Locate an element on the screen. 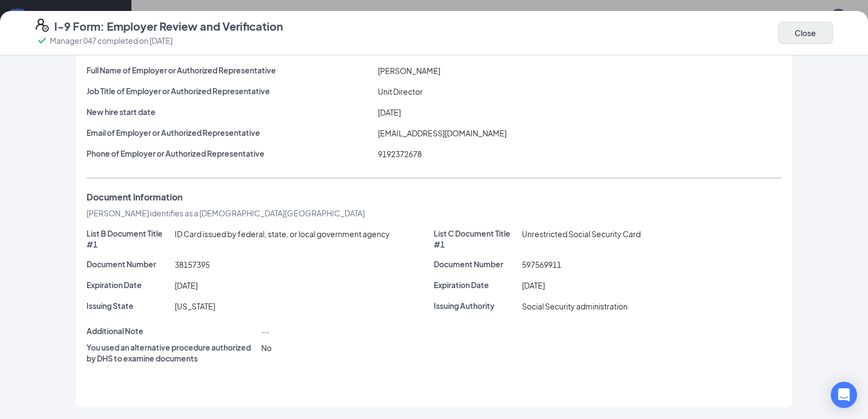 Image resolution: width=868 pixels, height=419 pixels. h4: I-9 Form: Employer Review and Verification is located at coordinates (168, 26).